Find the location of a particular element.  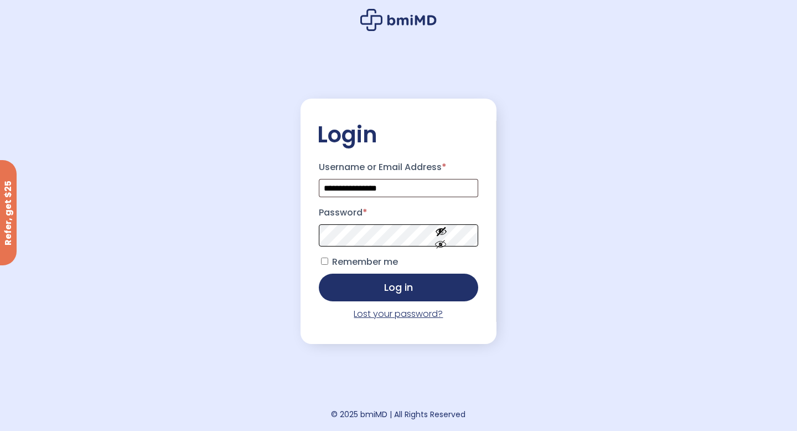

label: Username or Email Address is located at coordinates (398, 167).